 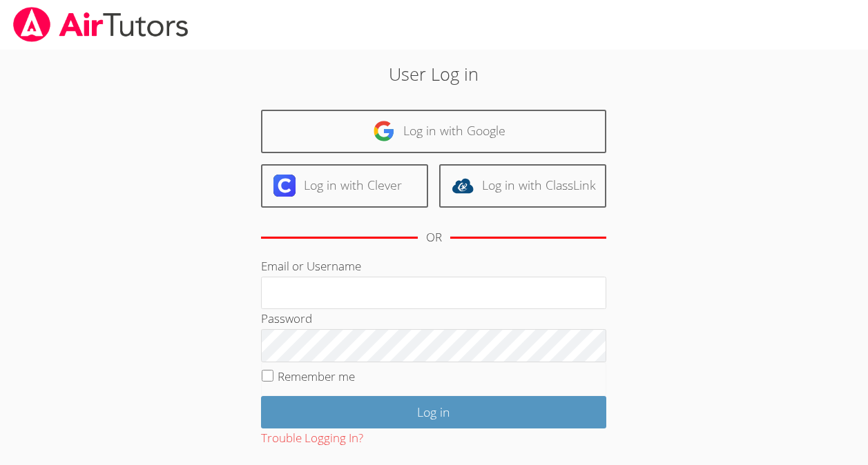 I want to click on label: Email or Username, so click(x=311, y=265).